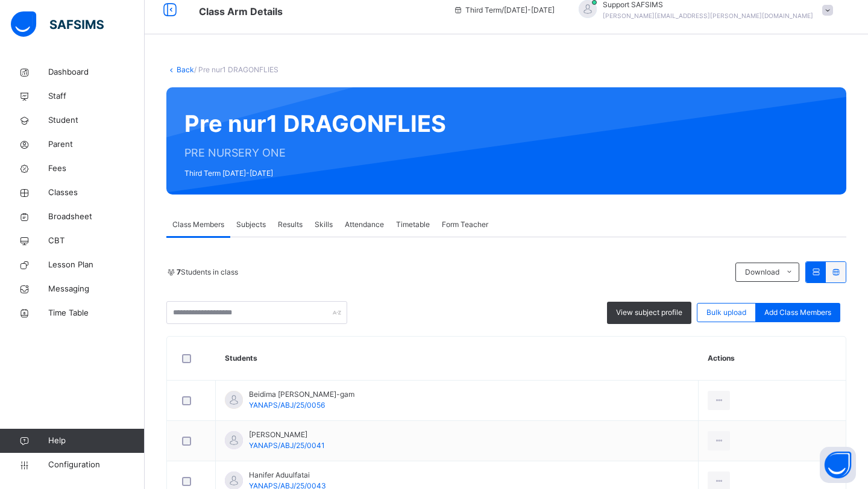 The height and width of the screenshot is (489, 868). I want to click on span: Student, so click(97, 120).